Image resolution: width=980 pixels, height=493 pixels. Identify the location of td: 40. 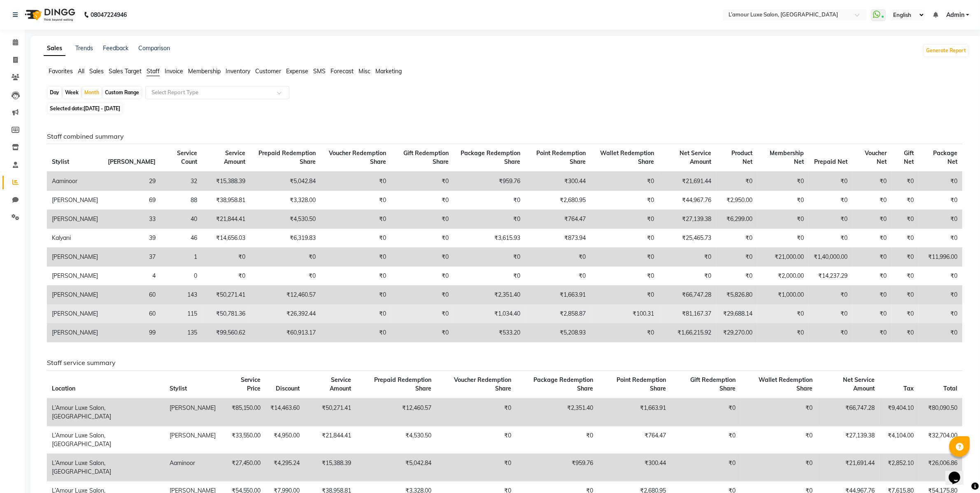
(181, 220).